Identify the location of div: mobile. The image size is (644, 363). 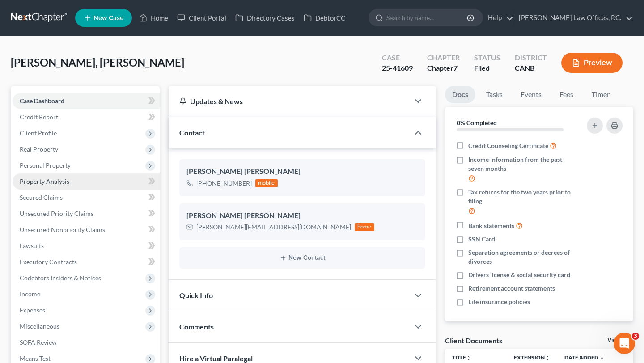
(267, 183).